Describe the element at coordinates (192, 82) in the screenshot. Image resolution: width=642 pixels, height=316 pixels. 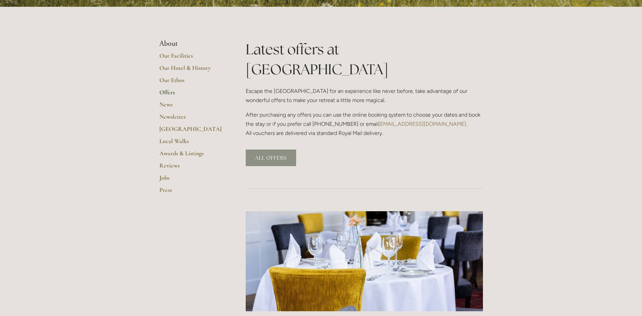
I see `a: Our Ethos` at that location.